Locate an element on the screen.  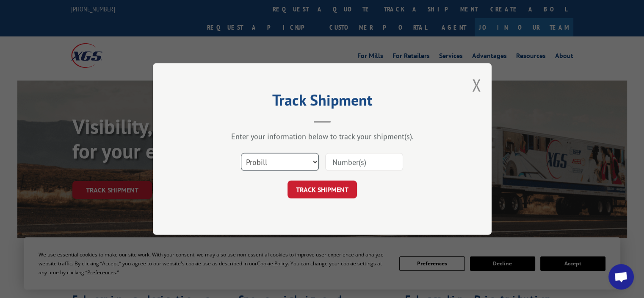
div: Open chat is located at coordinates (621, 276).